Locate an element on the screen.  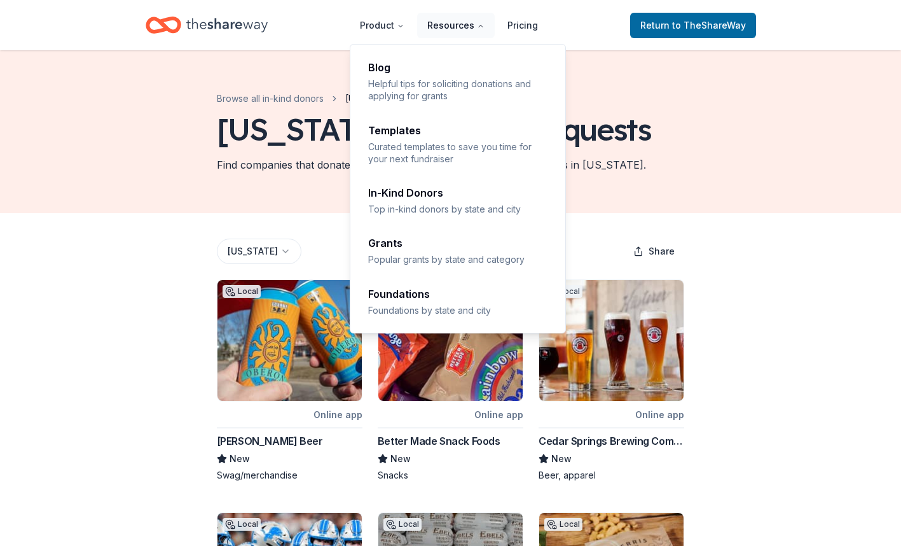
div: In-Kind Donors is located at coordinates (459, 193).